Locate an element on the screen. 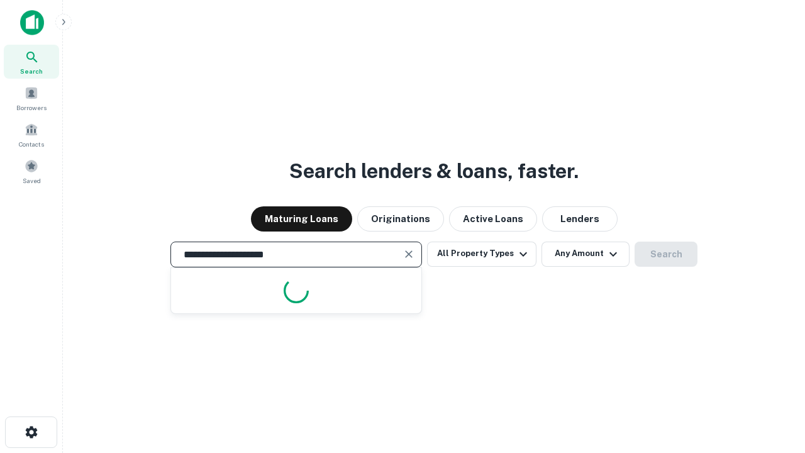 The height and width of the screenshot is (453, 805). h3: Search lenders & loans, faster. is located at coordinates (434, 171).